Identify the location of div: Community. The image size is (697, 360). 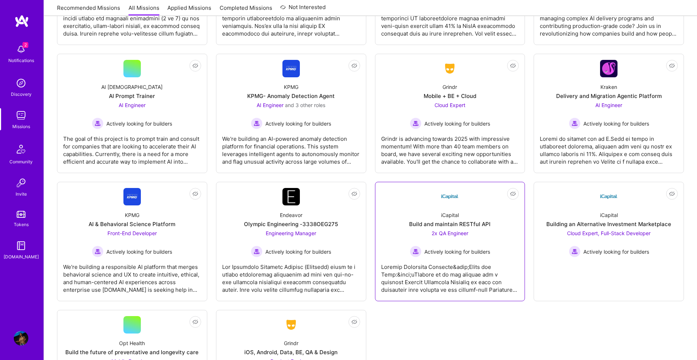
(21, 161).